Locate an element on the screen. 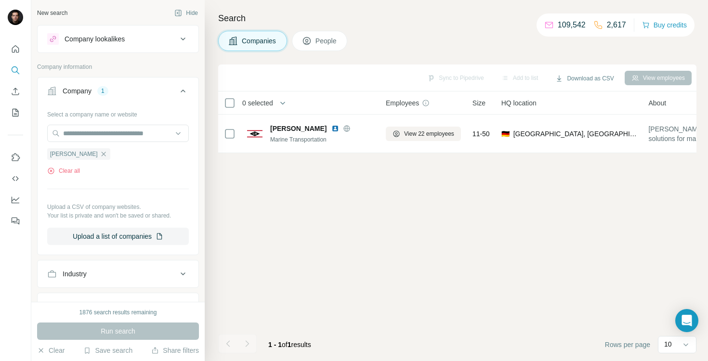 This screenshot has height=361, width=708. button: View 22 employees is located at coordinates (423, 134).